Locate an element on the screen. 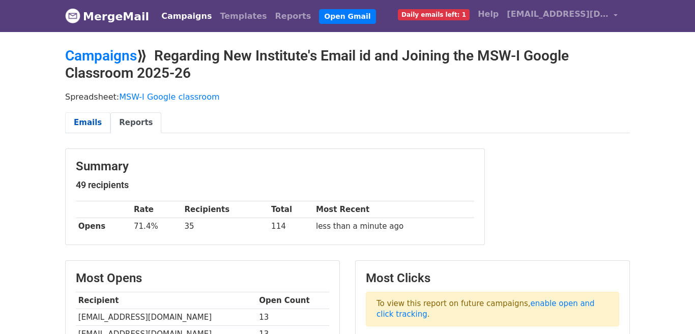 This screenshot has width=695, height=334. a: Open Gmail is located at coordinates (347, 16).